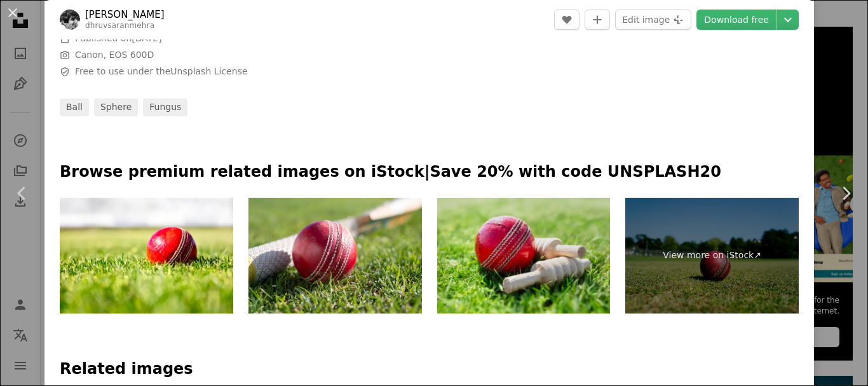 This screenshot has width=868, height=386. Describe the element at coordinates (165, 107) in the screenshot. I see `a: fungus` at that location.